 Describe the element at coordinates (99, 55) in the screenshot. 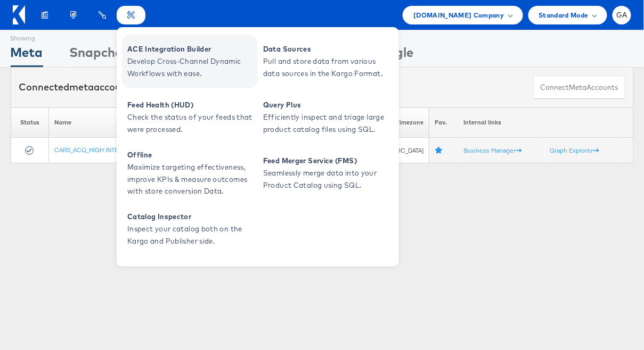

I see `div: Snapchat` at that location.